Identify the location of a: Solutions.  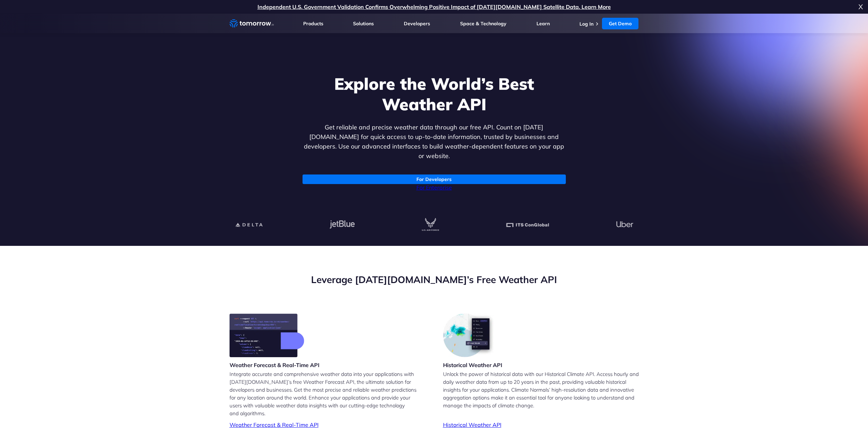
(363, 24).